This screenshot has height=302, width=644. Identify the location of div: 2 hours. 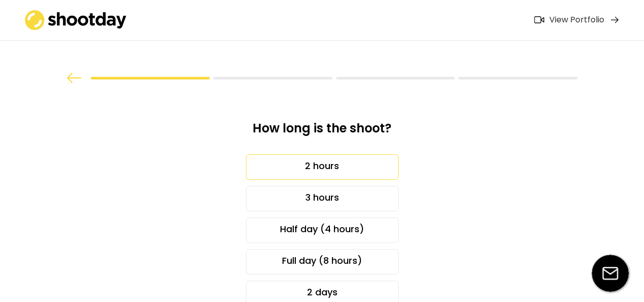
(322, 167).